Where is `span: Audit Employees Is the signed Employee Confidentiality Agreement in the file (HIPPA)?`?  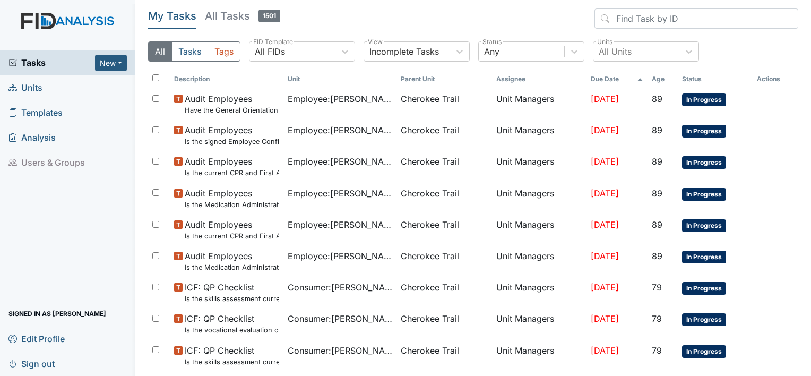 span: Audit Employees Is the signed Employee Confidentiality Agreement in the file (HIPPA)? is located at coordinates (232, 135).